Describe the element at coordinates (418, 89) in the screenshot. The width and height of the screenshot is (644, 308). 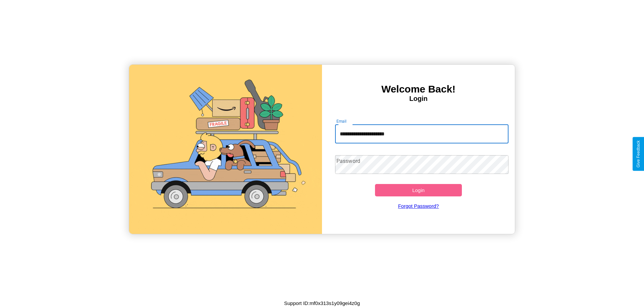
I see `h3: Welcome Back!` at that location.